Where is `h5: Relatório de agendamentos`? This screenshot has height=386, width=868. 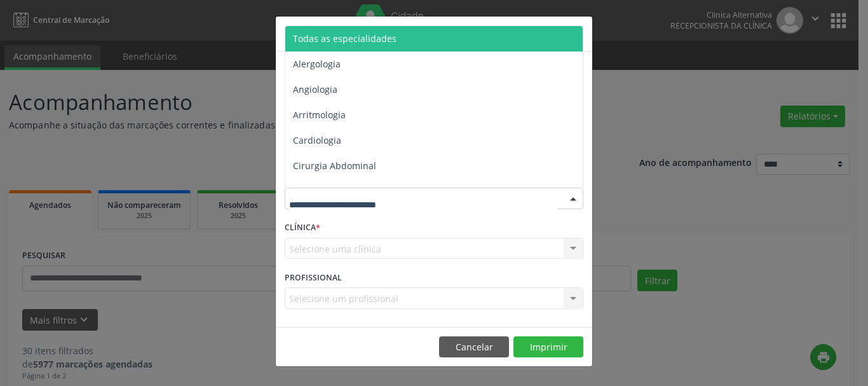 h5: Relatório de agendamentos is located at coordinates (357, 34).